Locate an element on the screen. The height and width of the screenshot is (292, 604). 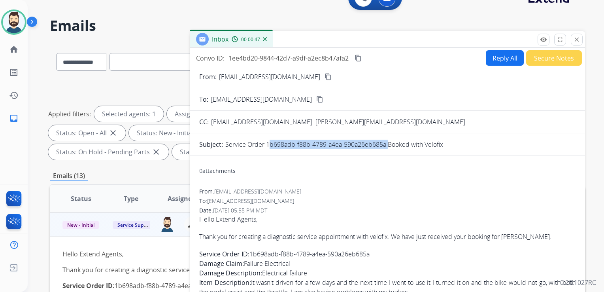
p: Emails (13) is located at coordinates (69, 175).